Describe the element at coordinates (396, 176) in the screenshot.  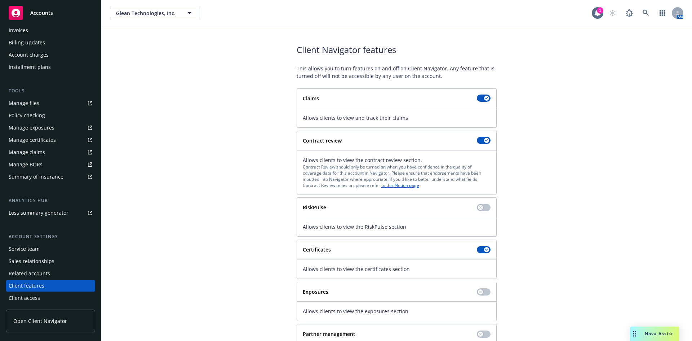
I see `div: Contract Review should only be turned on when you have confidence in the quality of coverage data...` at that location.